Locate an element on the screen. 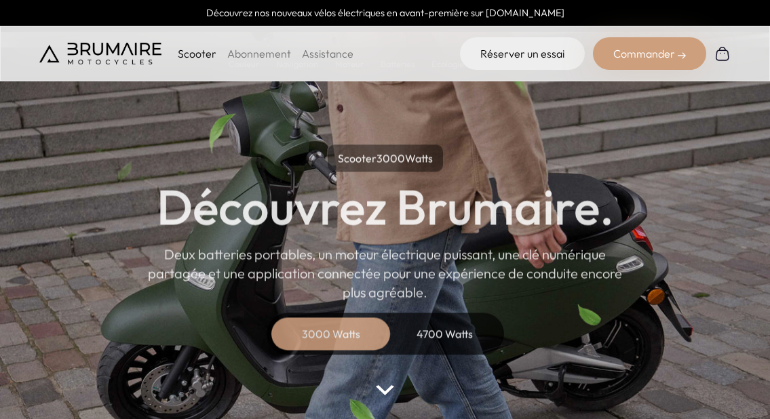  p: Deux batteries portables, un moteur électrique puissant, une clé numérique partagée et une applic... is located at coordinates (385, 273).